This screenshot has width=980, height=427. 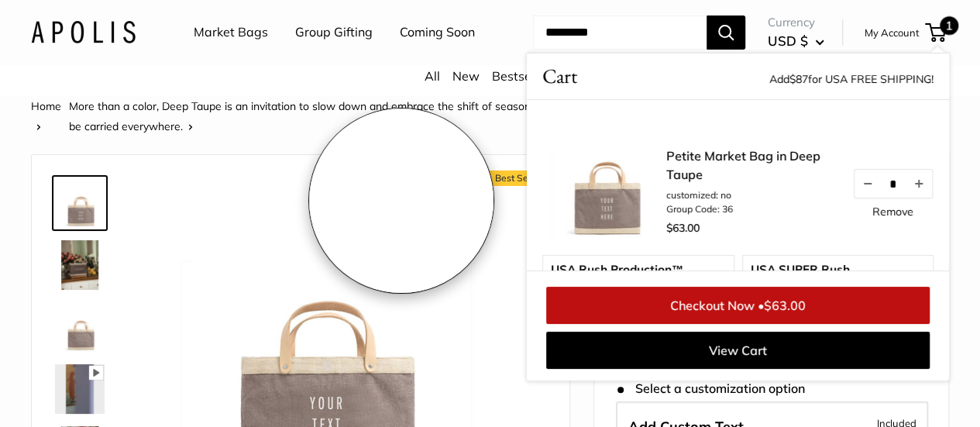 What do you see at coordinates (799, 79) in the screenshot?
I see `span: $87` at bounding box center [799, 79].